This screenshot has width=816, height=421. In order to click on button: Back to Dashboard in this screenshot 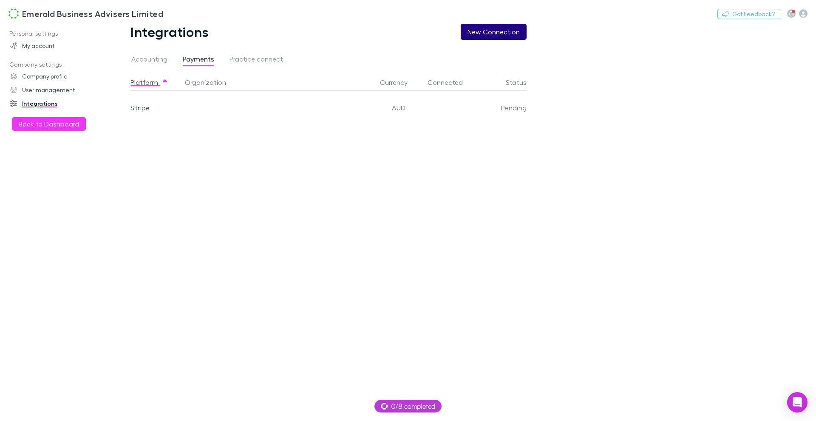, I will do `click(49, 124)`.